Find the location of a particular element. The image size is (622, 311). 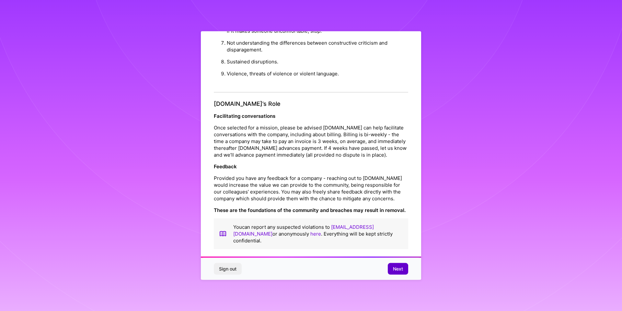

span: Sign out is located at coordinates (228, 269).